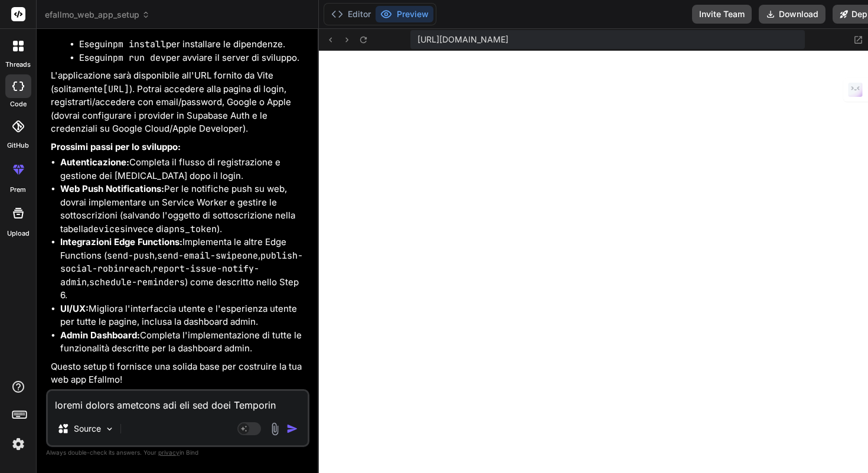 This screenshot has width=868, height=473. What do you see at coordinates (405, 14) in the screenshot?
I see `button: Preview` at bounding box center [405, 14].